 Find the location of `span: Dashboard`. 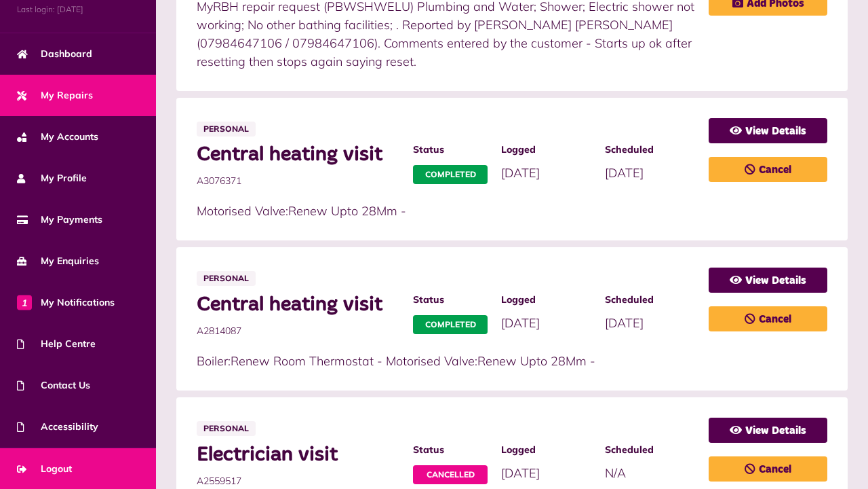

span: Dashboard is located at coordinates (55, 54).